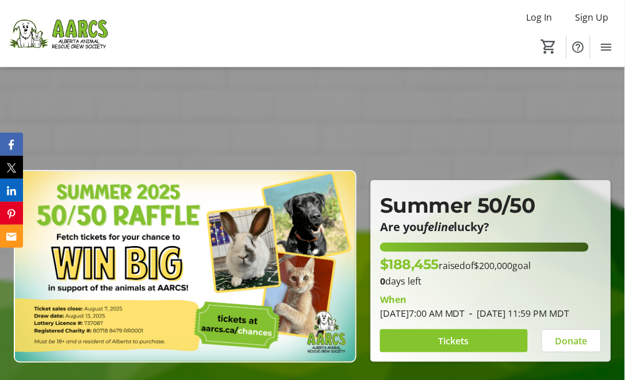  What do you see at coordinates (454, 341) in the screenshot?
I see `button: Tickets` at bounding box center [454, 341].